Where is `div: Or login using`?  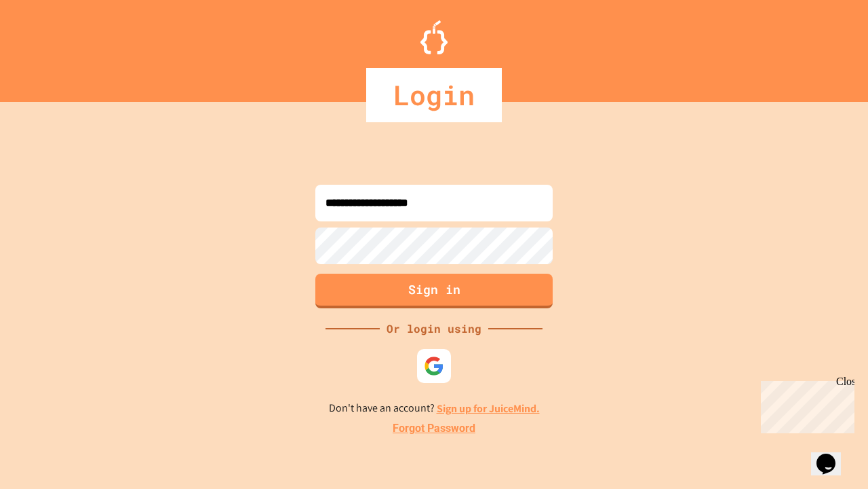
div: Or login using is located at coordinates (434, 328).